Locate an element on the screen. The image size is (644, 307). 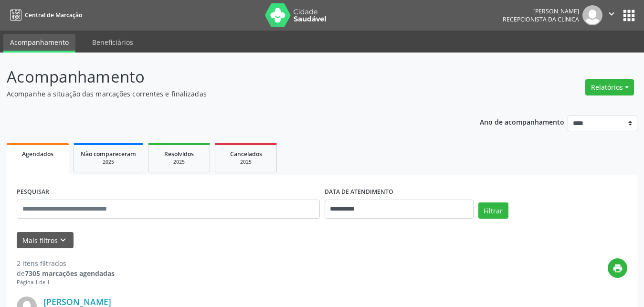
button: apps is located at coordinates (629, 15).